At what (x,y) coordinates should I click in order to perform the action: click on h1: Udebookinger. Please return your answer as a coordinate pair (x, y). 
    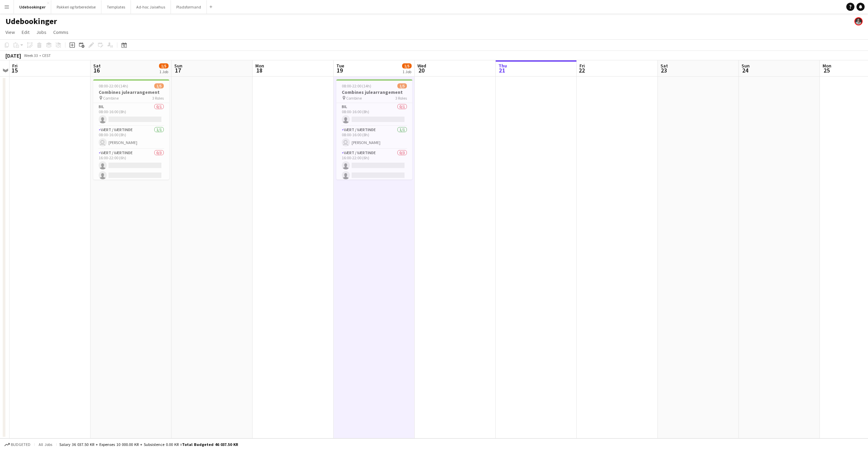
    Looking at the image, I should click on (31, 21).